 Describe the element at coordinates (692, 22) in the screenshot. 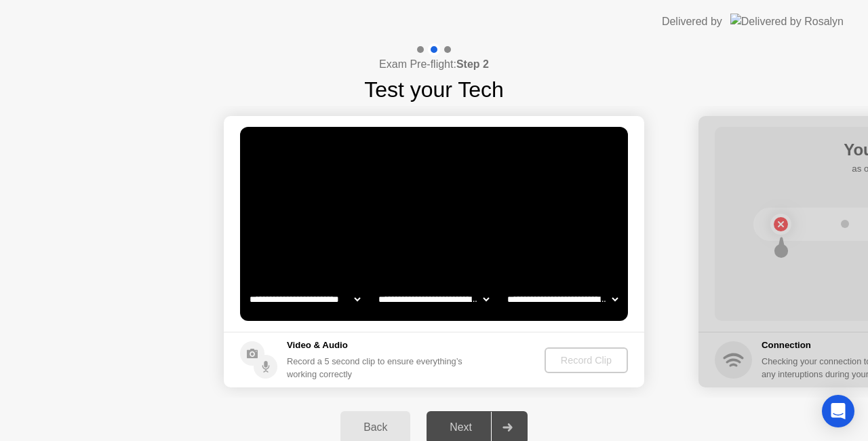

I see `div: Delivered by` at that location.